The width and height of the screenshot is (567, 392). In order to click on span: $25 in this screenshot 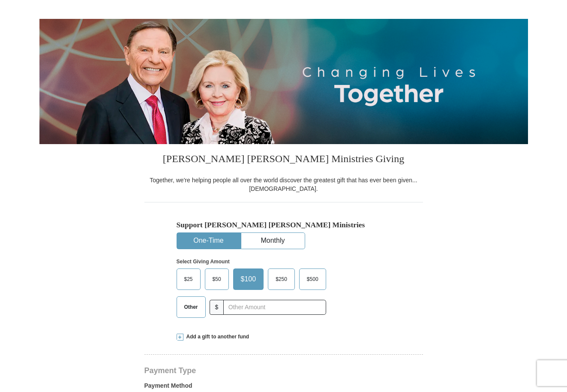, I will do `click(189, 279)`.